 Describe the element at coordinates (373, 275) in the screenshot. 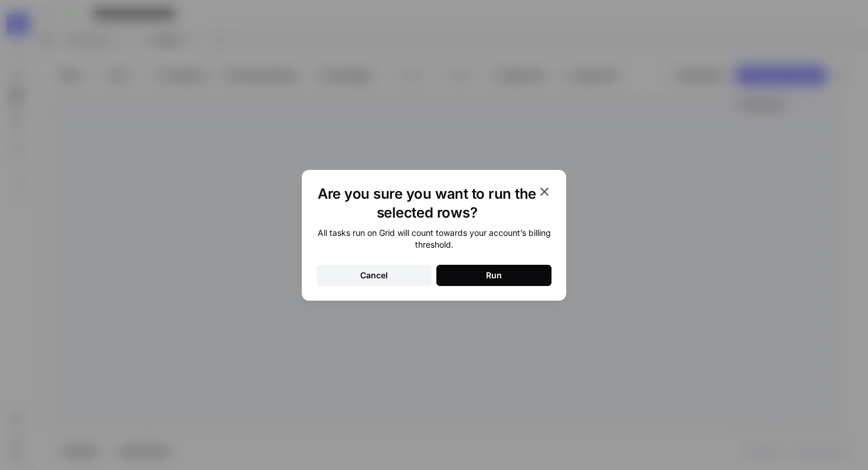

I see `div: Cancel` at that location.